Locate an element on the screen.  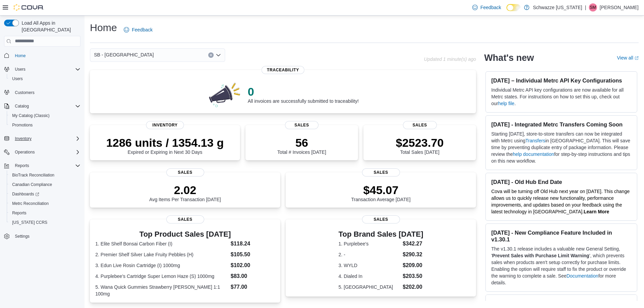
button: Metrc Reconciliation is located at coordinates (45, 204).